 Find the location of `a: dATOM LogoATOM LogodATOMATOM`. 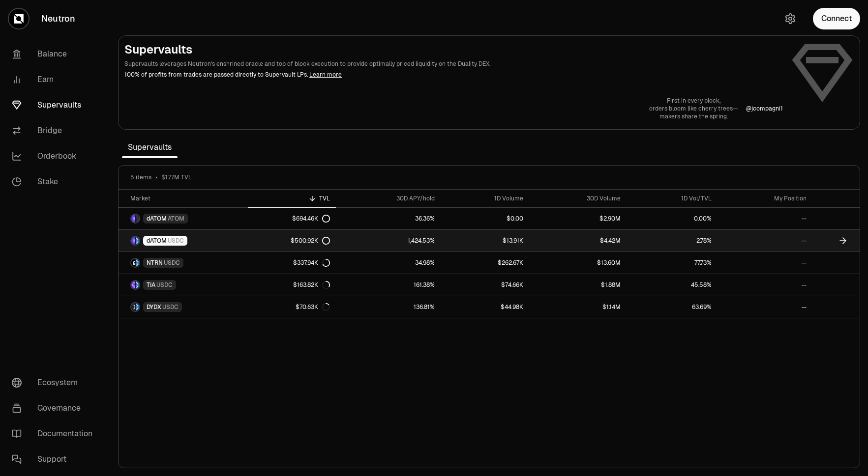

a: dATOM LogoATOM LogodATOMATOM is located at coordinates (183, 219).